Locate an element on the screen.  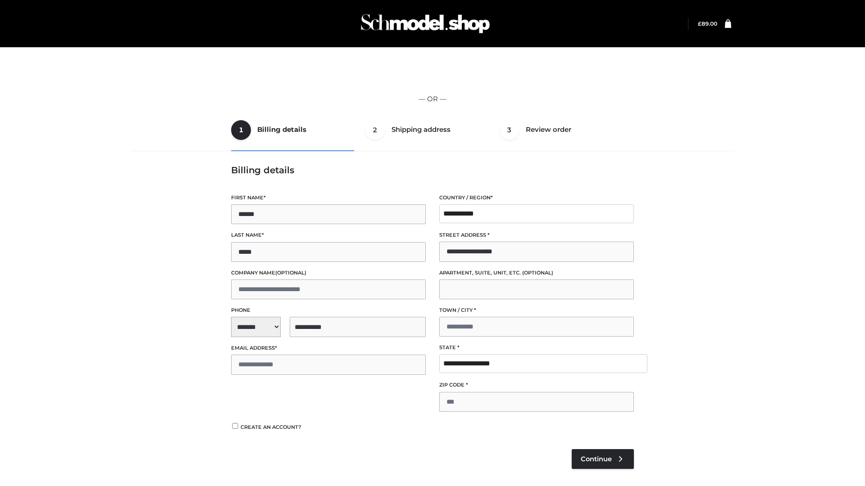
label: Company name is located at coordinates (328, 273).